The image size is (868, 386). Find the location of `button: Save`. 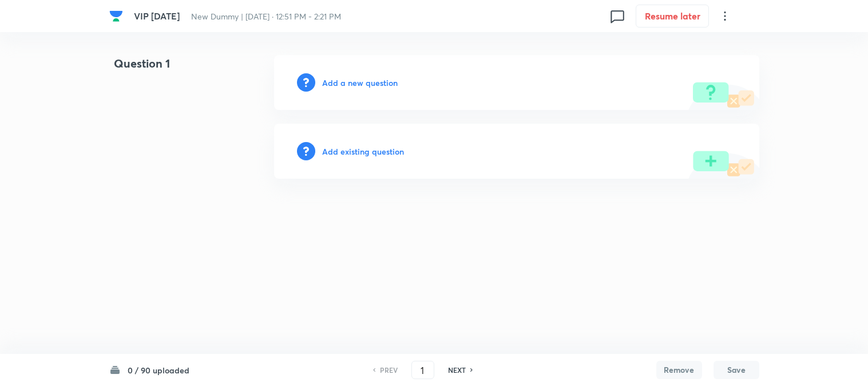

button: Save is located at coordinates (736, 369).